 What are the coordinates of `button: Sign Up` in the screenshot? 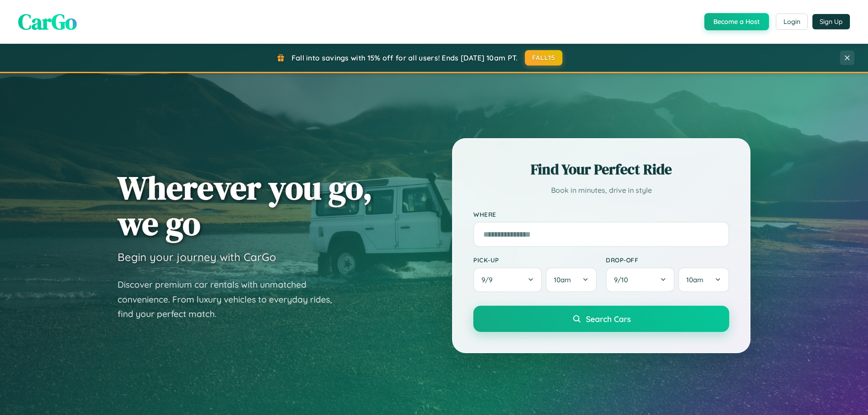 It's located at (831, 22).